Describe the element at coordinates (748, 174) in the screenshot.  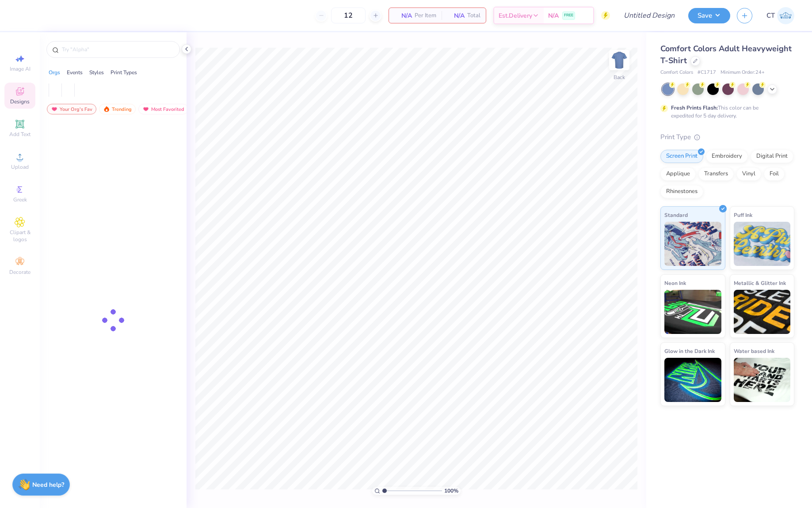
I see `div: Vinyl` at that location.